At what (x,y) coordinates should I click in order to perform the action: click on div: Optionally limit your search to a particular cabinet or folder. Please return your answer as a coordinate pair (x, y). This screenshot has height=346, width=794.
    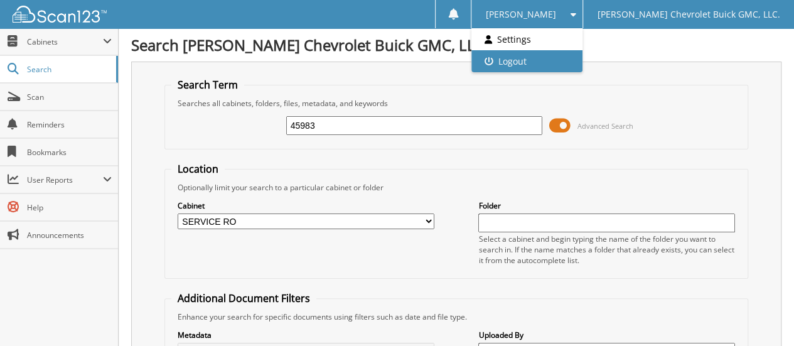
    Looking at the image, I should click on (456, 187).